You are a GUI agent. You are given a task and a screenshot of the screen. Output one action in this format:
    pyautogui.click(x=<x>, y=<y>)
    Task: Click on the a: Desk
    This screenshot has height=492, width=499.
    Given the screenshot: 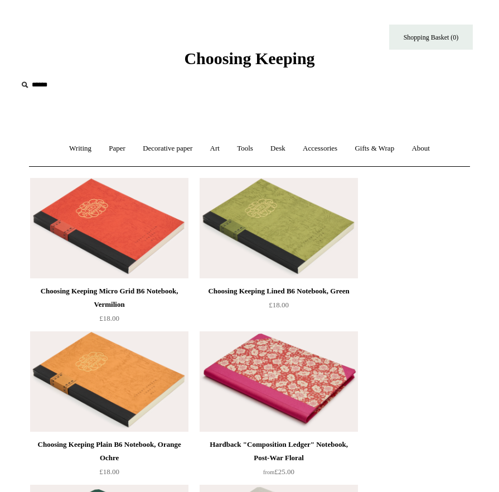 What is the action you would take?
    pyautogui.click(x=278, y=148)
    